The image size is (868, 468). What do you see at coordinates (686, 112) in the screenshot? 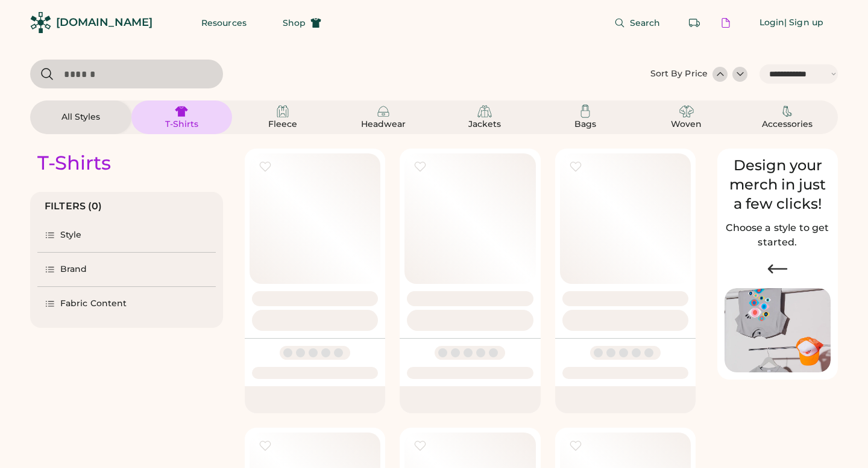
I see `img: Woven Icon` at bounding box center [686, 112].